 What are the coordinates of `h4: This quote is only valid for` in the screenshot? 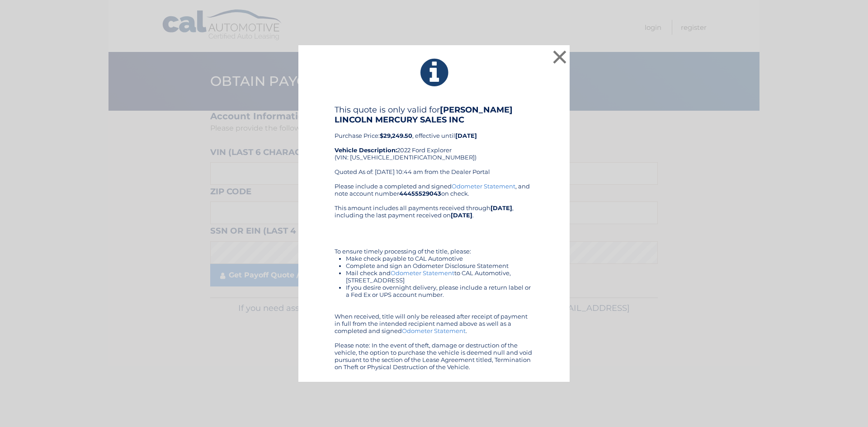 It's located at (434, 114).